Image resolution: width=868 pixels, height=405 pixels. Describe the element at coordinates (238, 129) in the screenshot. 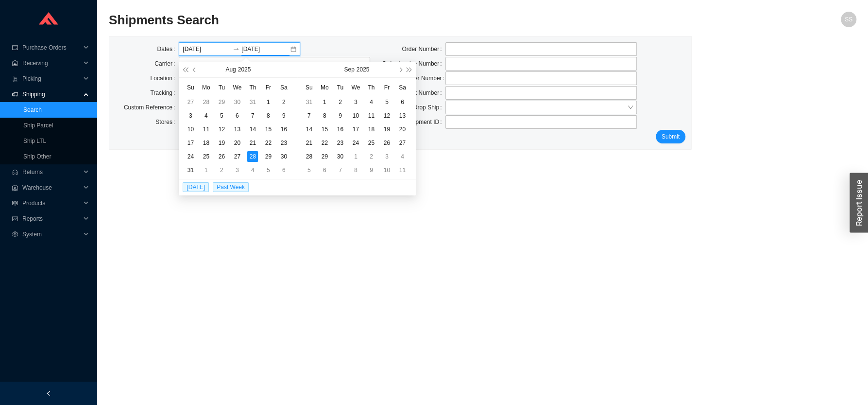

I see `div: 13` at that location.